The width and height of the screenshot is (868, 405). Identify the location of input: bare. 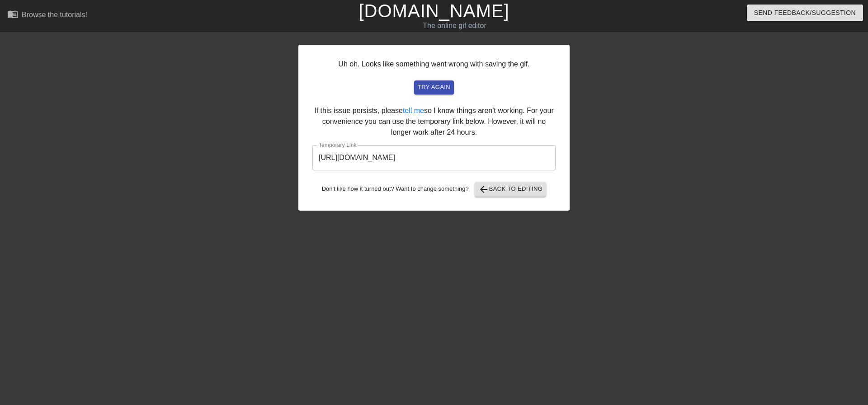
(434, 158).